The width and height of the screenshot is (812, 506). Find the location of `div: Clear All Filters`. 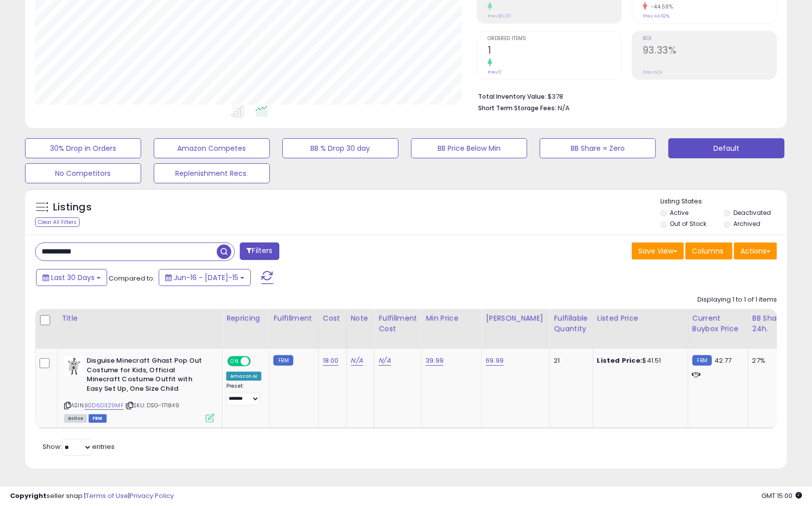

div: Clear All Filters is located at coordinates (57, 222).